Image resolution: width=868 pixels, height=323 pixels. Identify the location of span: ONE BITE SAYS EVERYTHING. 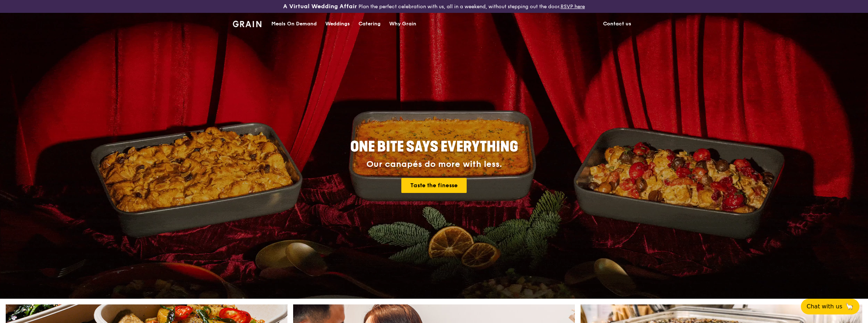
(434, 147).